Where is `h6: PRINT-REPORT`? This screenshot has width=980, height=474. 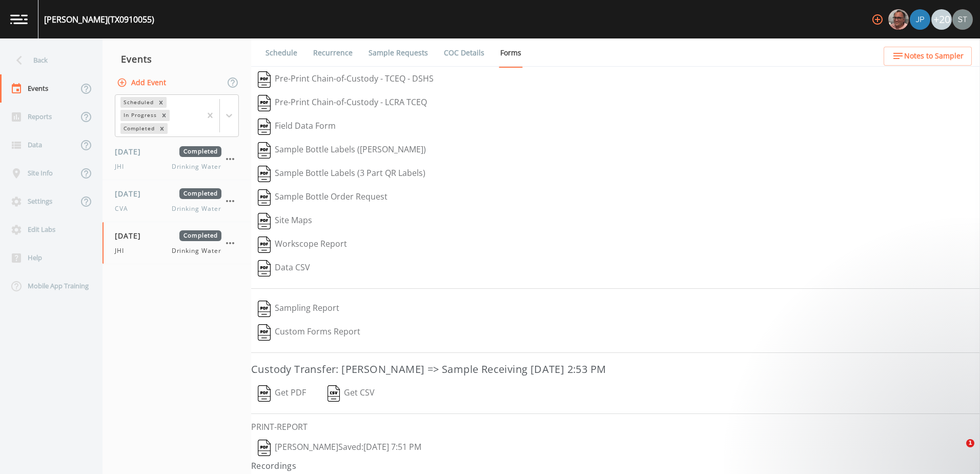
h6: PRINT-REPORT is located at coordinates (616, 427).